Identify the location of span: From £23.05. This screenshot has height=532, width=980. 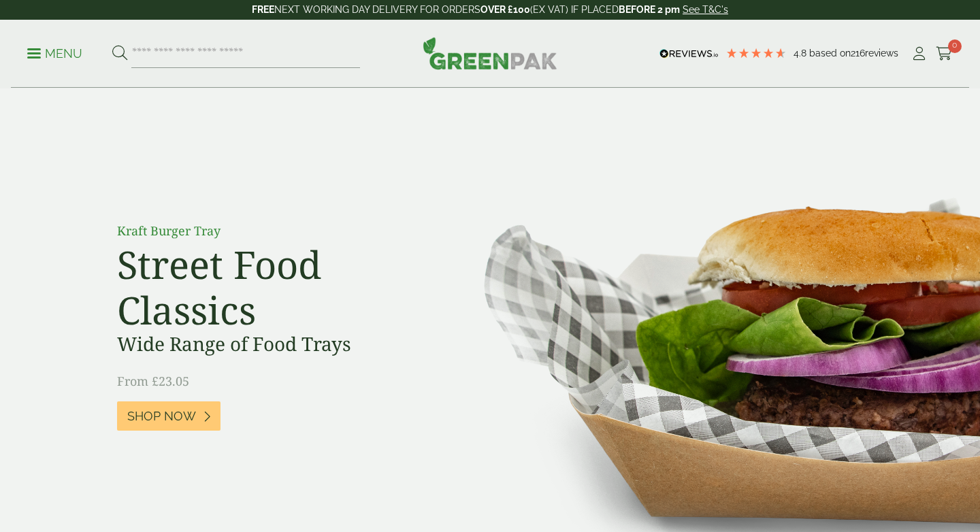
(153, 381).